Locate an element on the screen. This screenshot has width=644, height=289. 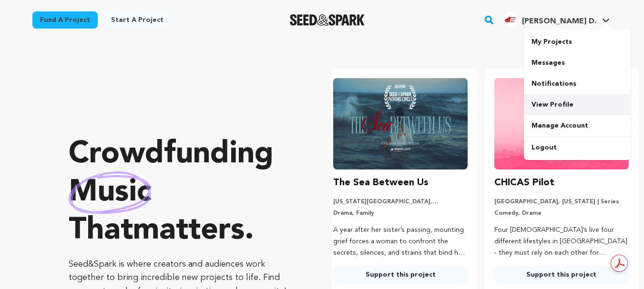
h3: CHICAS Pilot is located at coordinates (524, 183).